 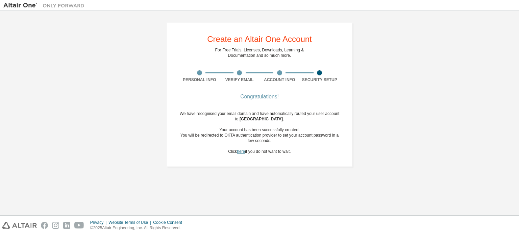 I want to click on div: For Free Trials, Licenses, Downloads, Learning & Documentation and so much more., so click(x=259, y=53).